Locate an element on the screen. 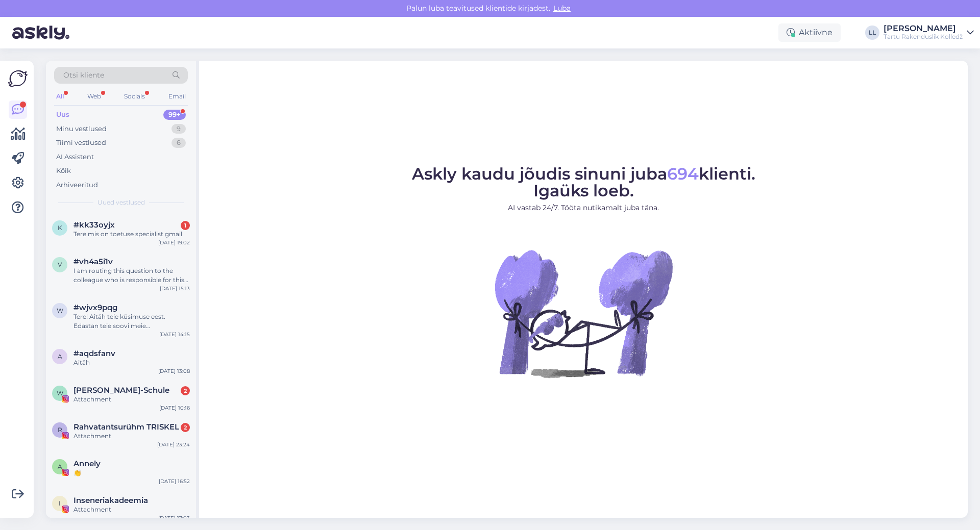 The height and width of the screenshot is (530, 980). div: Kõik is located at coordinates (63, 171).